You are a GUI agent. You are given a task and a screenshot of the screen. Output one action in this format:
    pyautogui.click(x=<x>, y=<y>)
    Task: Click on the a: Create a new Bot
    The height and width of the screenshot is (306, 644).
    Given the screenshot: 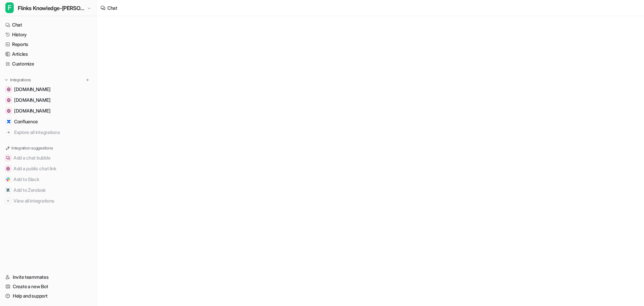 What is the action you would take?
    pyautogui.click(x=48, y=287)
    